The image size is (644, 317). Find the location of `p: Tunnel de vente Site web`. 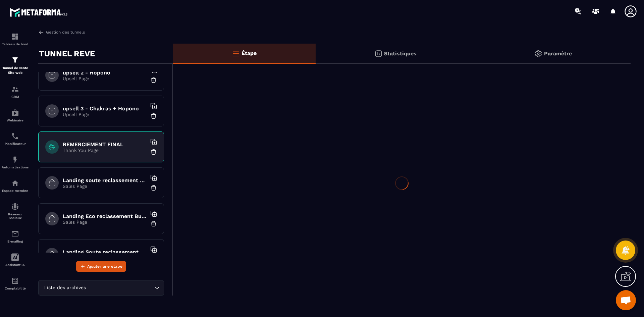

p: Tunnel de vente Site web is located at coordinates (15, 71).